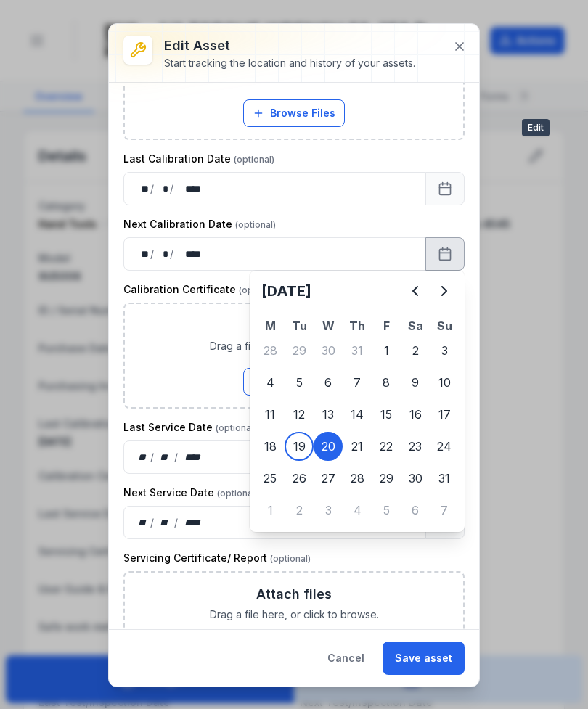 The width and height of the screenshot is (588, 709). I want to click on div: Thursday 7 August 2025, so click(357, 383).